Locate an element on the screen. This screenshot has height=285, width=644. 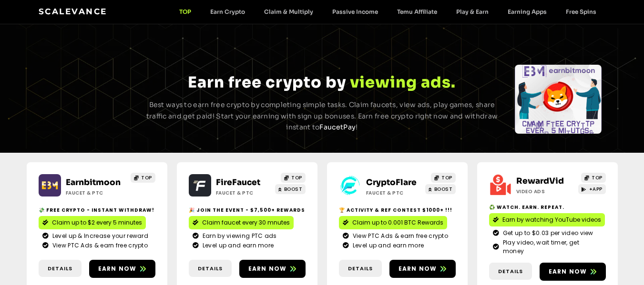
span: Earn by watching YouTube videos is located at coordinates (552, 220).